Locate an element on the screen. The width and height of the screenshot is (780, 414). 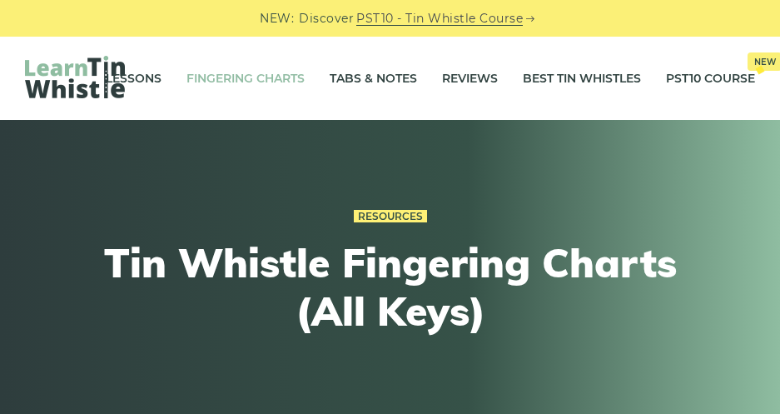
a: PST10 CourseNew is located at coordinates (710, 78).